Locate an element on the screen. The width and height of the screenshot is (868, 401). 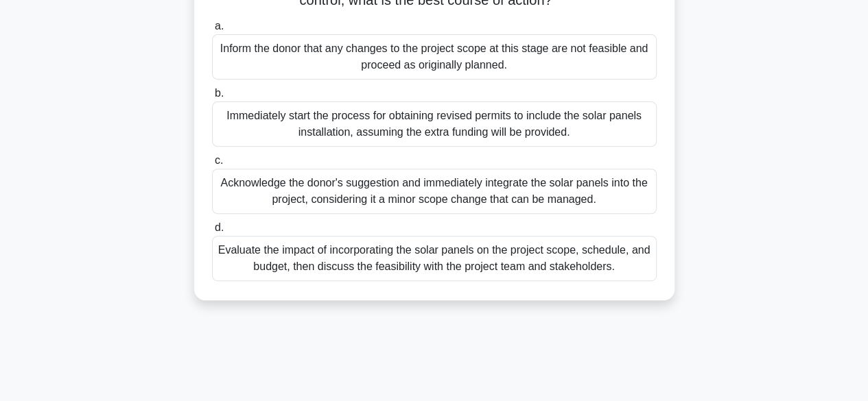
div: Evaluate the impact of incorporating the solar panels on the project scope, schedule, and budget,... is located at coordinates (434, 259).